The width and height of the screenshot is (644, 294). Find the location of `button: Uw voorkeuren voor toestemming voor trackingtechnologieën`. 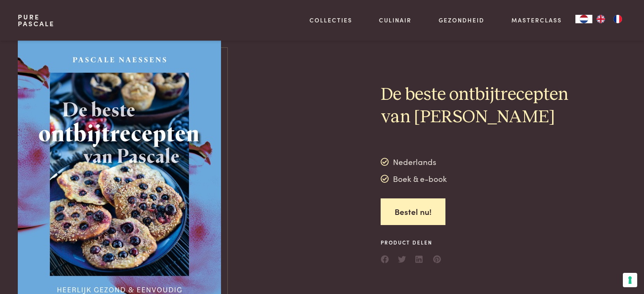

button: Uw voorkeuren voor toestemming voor trackingtechnologieën is located at coordinates (630, 280).